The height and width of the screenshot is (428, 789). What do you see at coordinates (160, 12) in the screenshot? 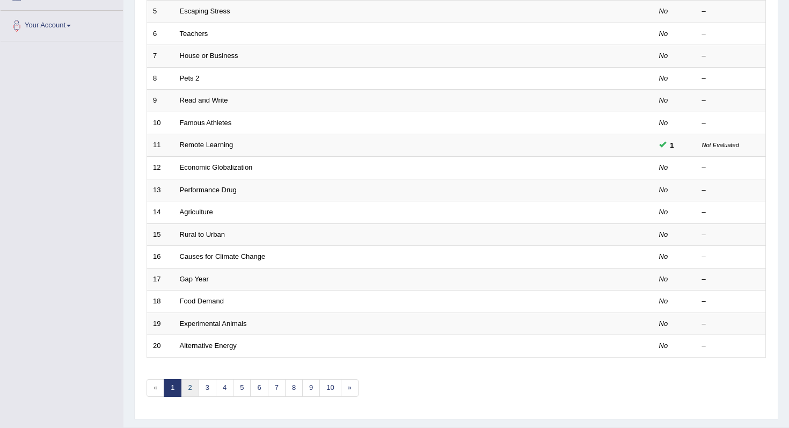
I see `td: 5` at bounding box center [160, 12].